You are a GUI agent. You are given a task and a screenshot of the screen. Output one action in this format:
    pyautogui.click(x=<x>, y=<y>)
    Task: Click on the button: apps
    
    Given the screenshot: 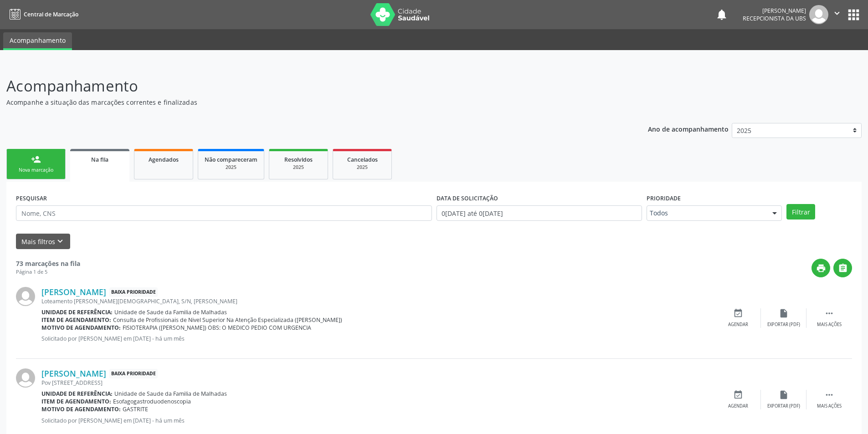 What is the action you would take?
    pyautogui.click(x=853, y=15)
    